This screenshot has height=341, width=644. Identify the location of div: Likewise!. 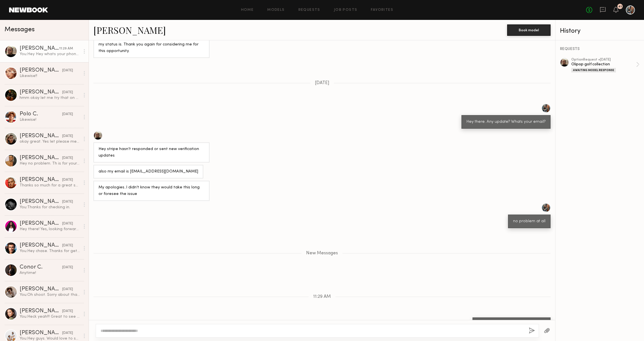
(49, 120).